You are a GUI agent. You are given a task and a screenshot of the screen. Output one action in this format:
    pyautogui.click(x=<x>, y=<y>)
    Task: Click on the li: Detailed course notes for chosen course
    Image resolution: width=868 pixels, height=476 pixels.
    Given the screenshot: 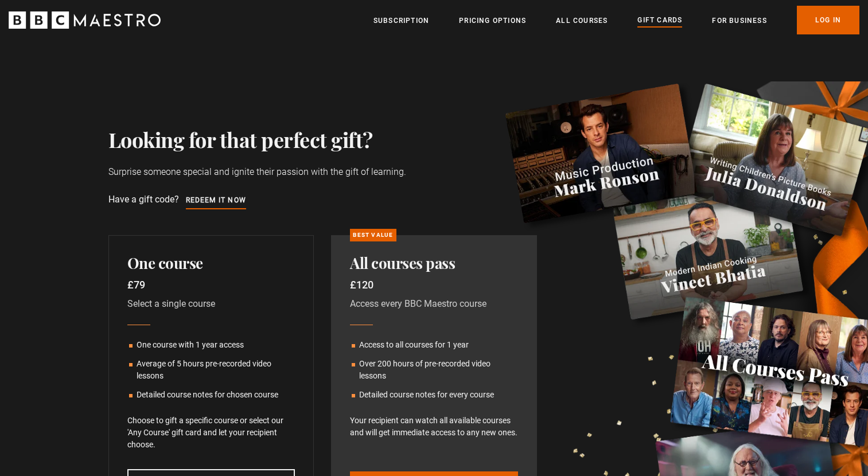 What is the action you would take?
    pyautogui.click(x=211, y=394)
    